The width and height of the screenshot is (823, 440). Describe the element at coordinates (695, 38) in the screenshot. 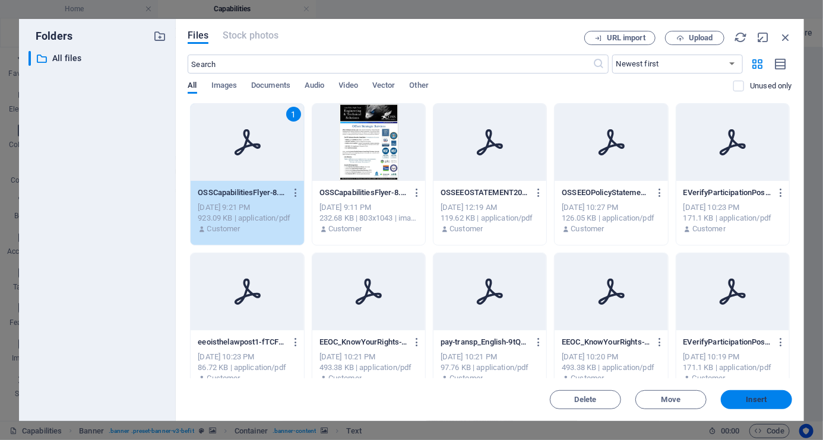

I see `button: Upload` at that location.